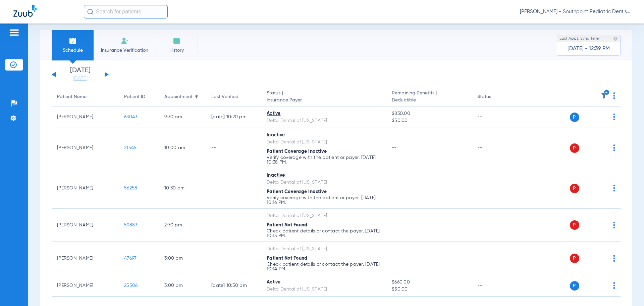 This screenshot has height=306, width=644. What do you see at coordinates (628, 290) in the screenshot?
I see `div: Chat Widget` at bounding box center [628, 290].